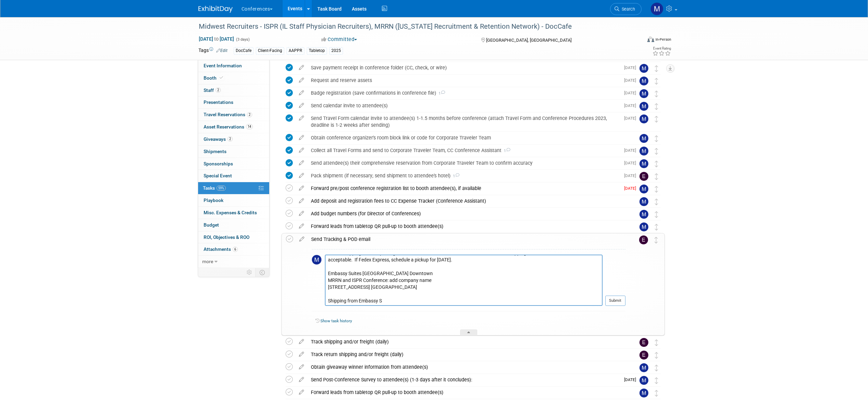  What do you see at coordinates (651, 40) in the screenshot?
I see `img: Format-Inperson.png` at bounding box center [651, 40].